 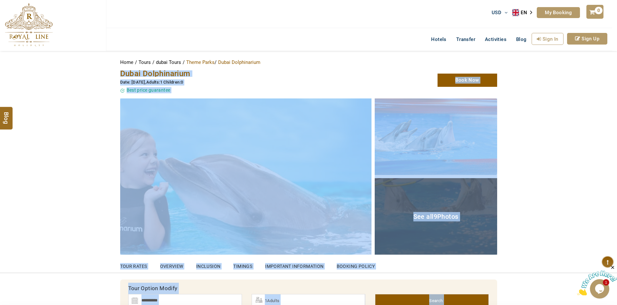 What do you see at coordinates (239, 62) in the screenshot?
I see `li: Dubai Dolphinarium` at bounding box center [239, 62].